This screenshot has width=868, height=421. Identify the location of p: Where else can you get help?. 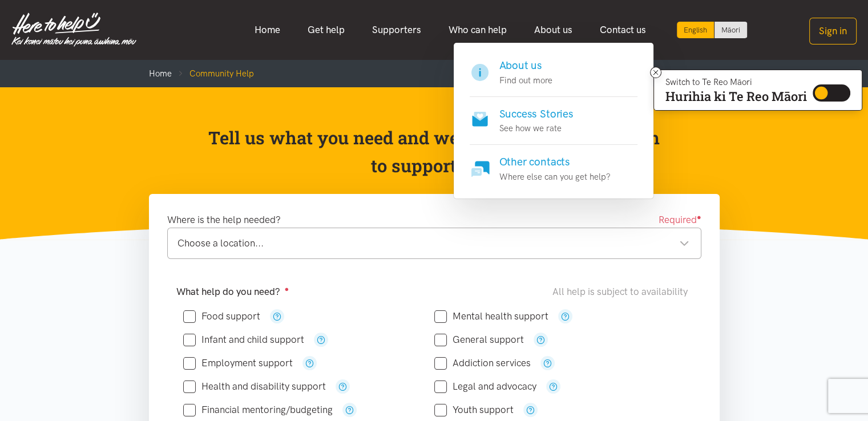
(555, 177).